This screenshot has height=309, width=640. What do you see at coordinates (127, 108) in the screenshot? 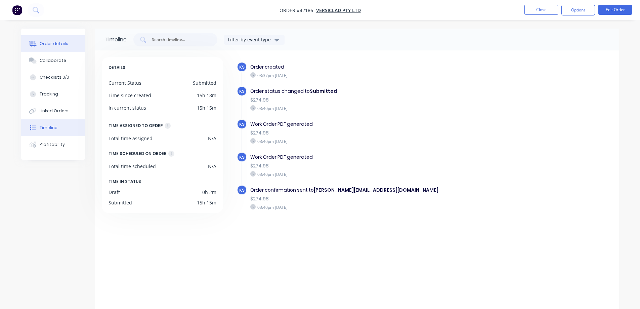
I see `div: In current status` at bounding box center [127, 108].